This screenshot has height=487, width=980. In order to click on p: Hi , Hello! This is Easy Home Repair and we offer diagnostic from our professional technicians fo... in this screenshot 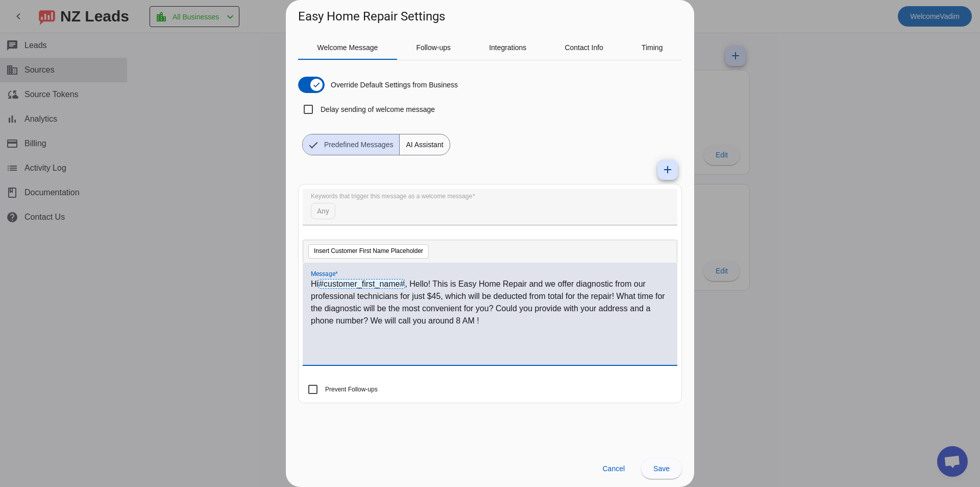, I will do `click(490, 302)`.